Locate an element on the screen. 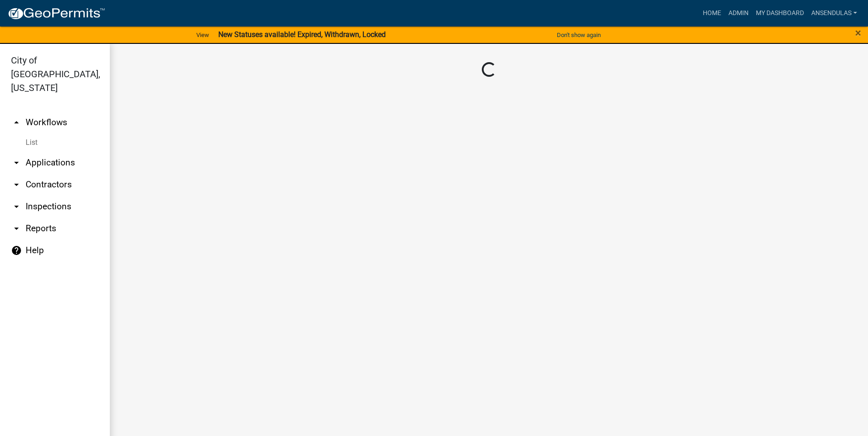  i: help is located at coordinates (17, 251).